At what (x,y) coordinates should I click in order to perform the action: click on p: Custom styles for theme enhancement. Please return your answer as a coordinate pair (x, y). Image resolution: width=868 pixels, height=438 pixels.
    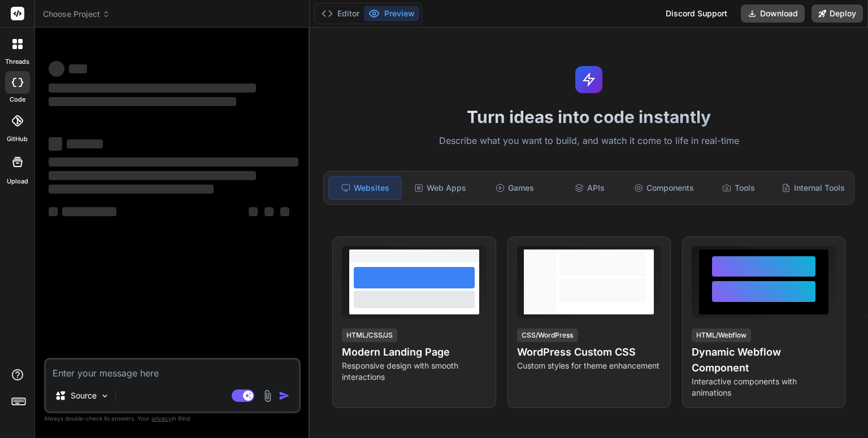
    Looking at the image, I should click on (589, 366).